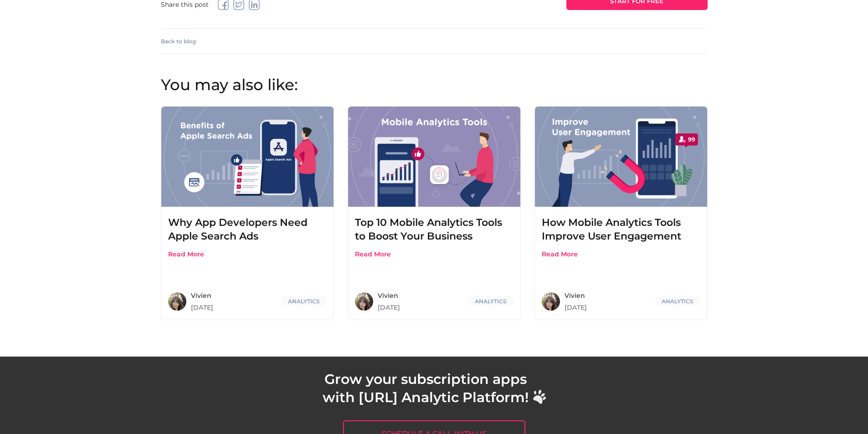 This screenshot has width=868, height=434. What do you see at coordinates (621, 229) in the screenshot?
I see `div: How Mobile Analytics Tools Improve User Engagement` at bounding box center [621, 229].